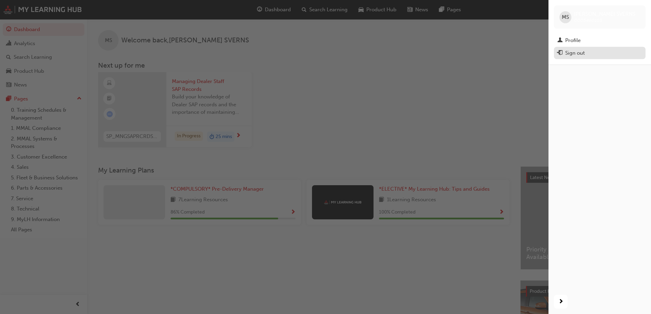  I want to click on span: 0005480105, so click(588, 20).